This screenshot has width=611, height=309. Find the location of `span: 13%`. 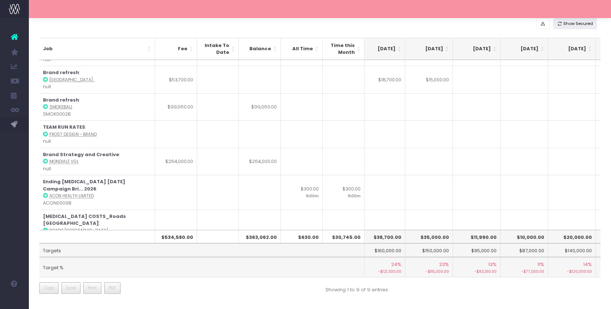

span: 13% is located at coordinates (492, 264).